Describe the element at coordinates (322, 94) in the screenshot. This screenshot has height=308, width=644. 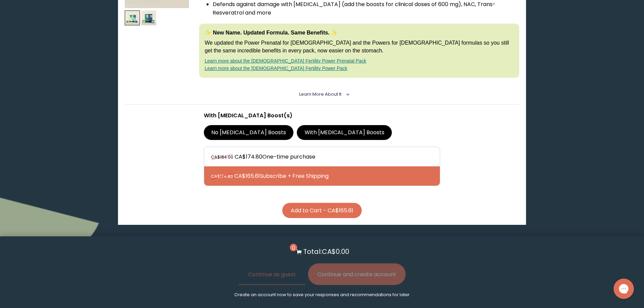
I see `summary: Learn More About it <` at that location.